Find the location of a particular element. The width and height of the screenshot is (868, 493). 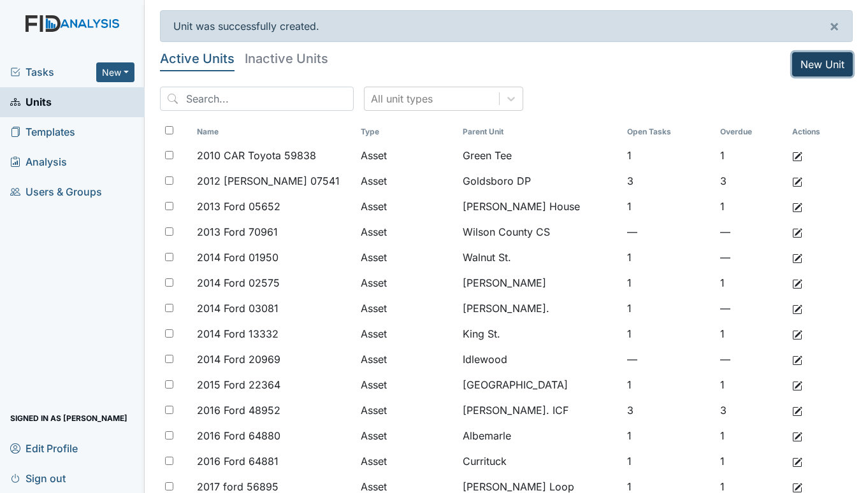

span: 2014 Ford 13332 is located at coordinates (237, 334).